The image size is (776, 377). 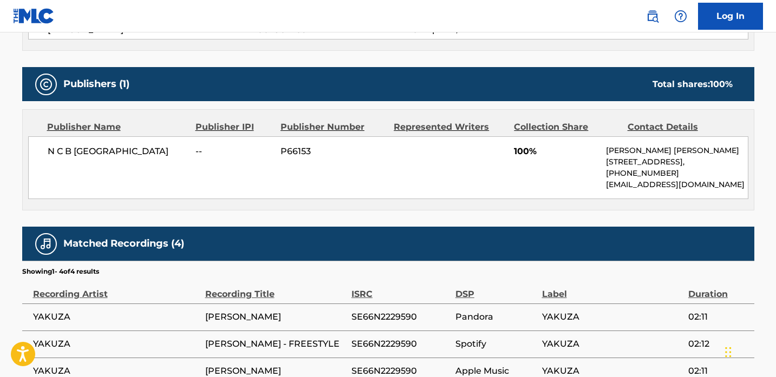 What do you see at coordinates (116, 289) in the screenshot?
I see `div: Recording Artist` at bounding box center [116, 289].